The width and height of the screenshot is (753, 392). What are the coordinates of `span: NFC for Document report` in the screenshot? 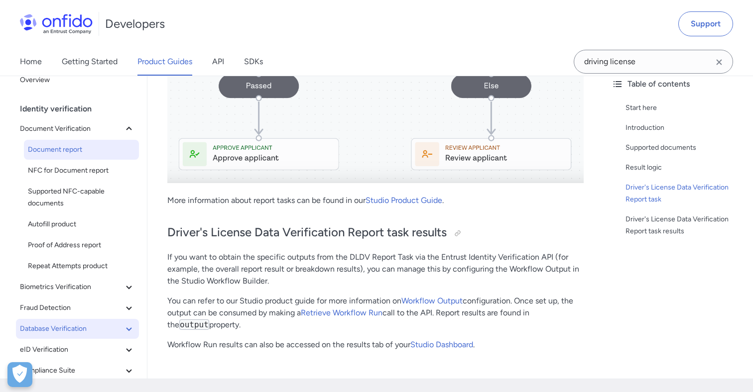 It's located at (81, 171).